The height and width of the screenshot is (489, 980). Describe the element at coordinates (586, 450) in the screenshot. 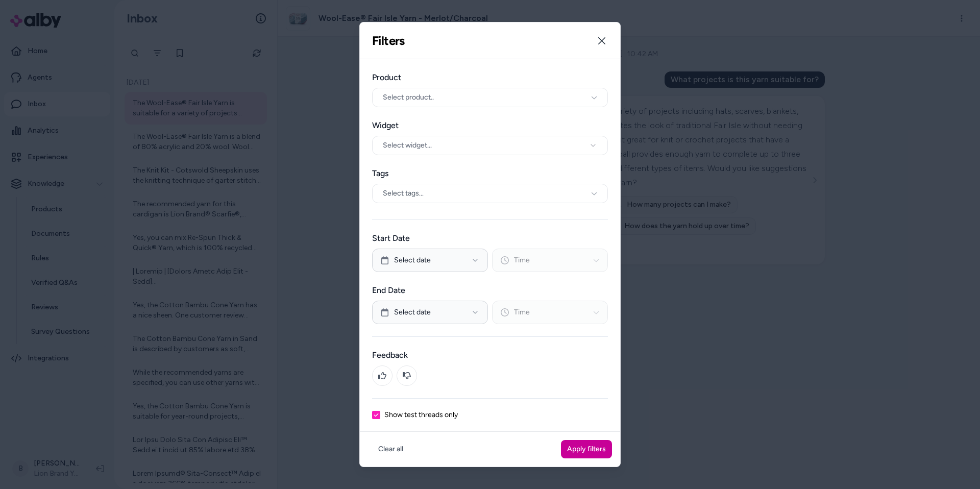

I see `button: Apply filters` at that location.